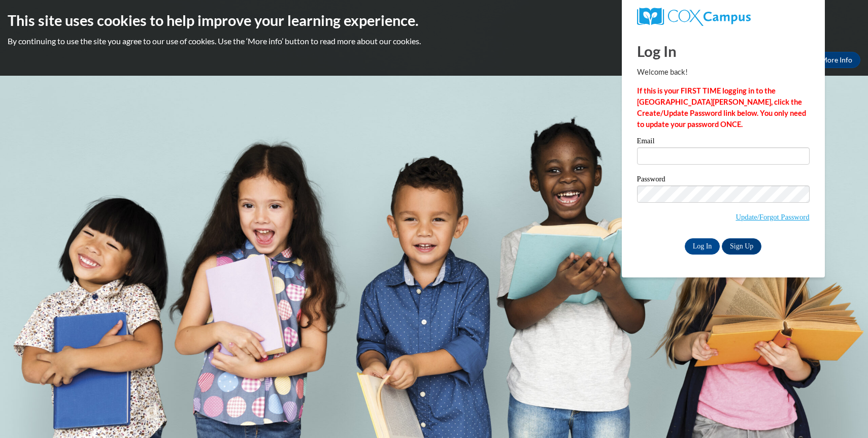  I want to click on a: Update/Forgot Password, so click(772, 217).